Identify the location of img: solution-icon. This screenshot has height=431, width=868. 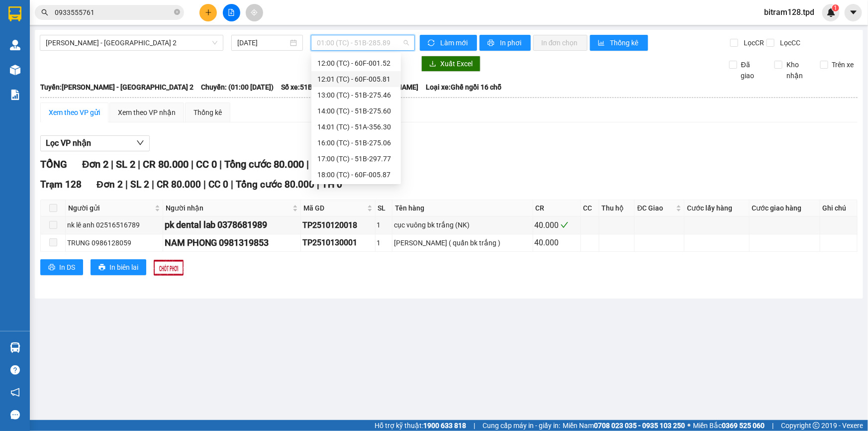
(15, 95).